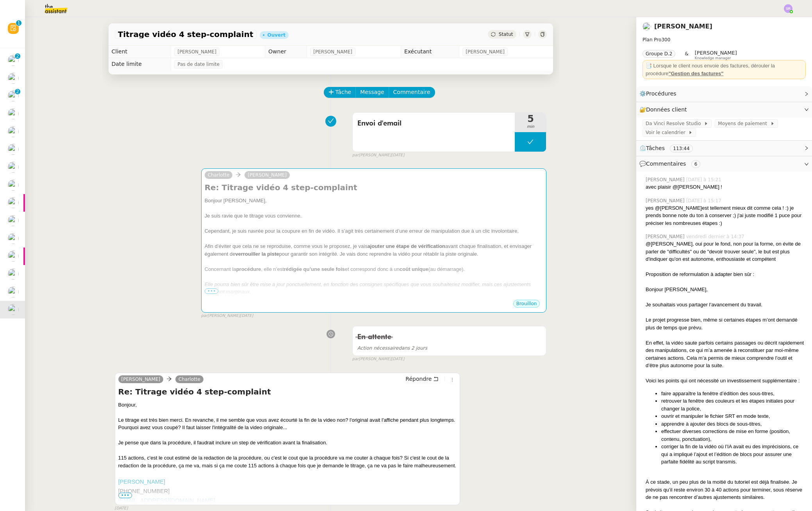 Image resolution: width=812 pixels, height=511 pixels. Describe the element at coordinates (13, 96) in the screenshot. I see `img: users%2FRcIDm4Xn1TPHYwgLThSv8RQYtaM2%2Favatar%2F95761f7a-40c3-4bb5-878d-fe785e6f95b2` at that location.